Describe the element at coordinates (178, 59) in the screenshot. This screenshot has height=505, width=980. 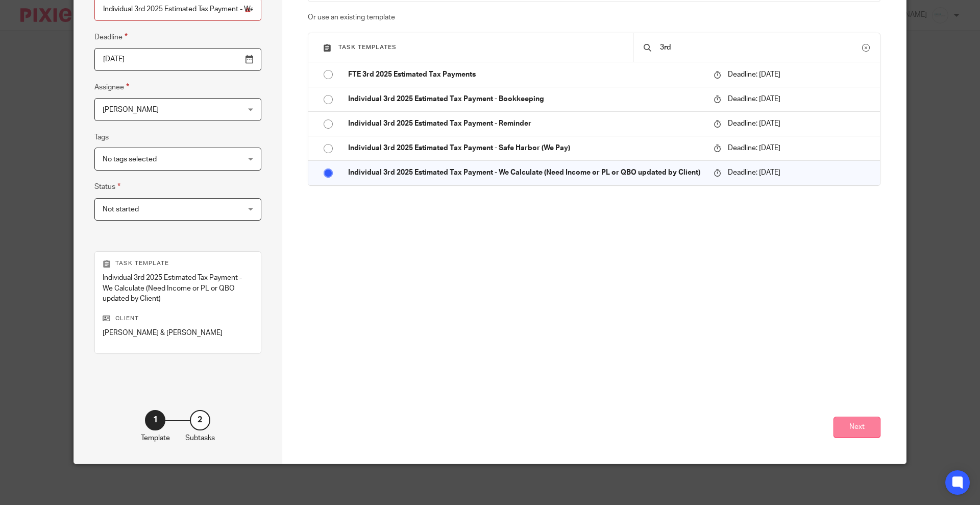
I see `input: Pick a date` at that location.